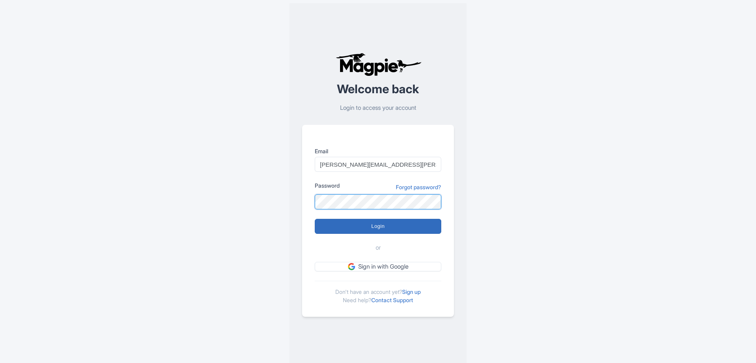 This screenshot has width=756, height=363. Describe the element at coordinates (378, 108) in the screenshot. I see `p: Login to access your account` at that location.